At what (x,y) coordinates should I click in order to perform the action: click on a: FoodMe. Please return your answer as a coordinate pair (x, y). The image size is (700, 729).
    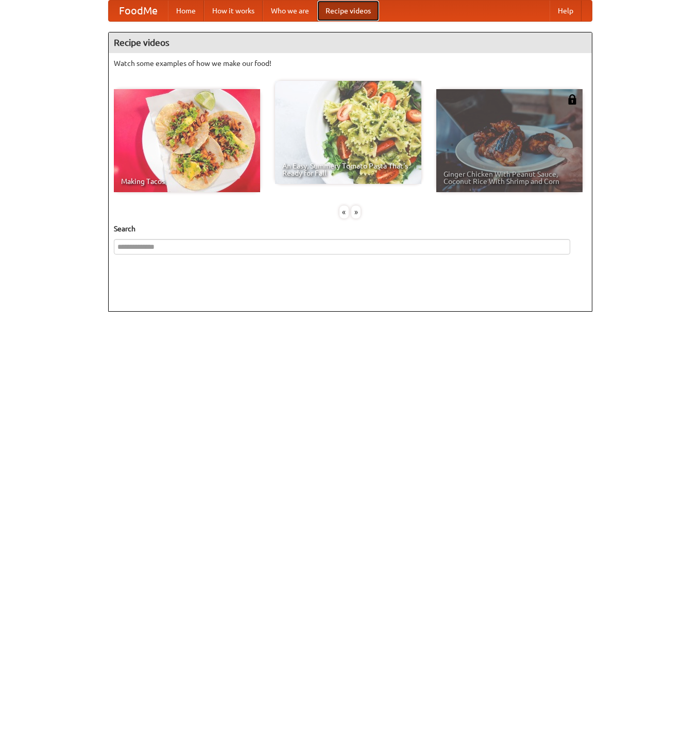
    Looking at the image, I should click on (138, 11).